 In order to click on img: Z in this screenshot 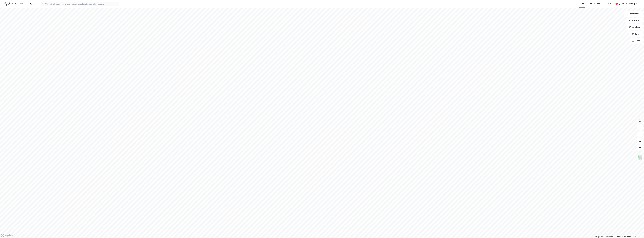, I will do `click(640, 158)`.